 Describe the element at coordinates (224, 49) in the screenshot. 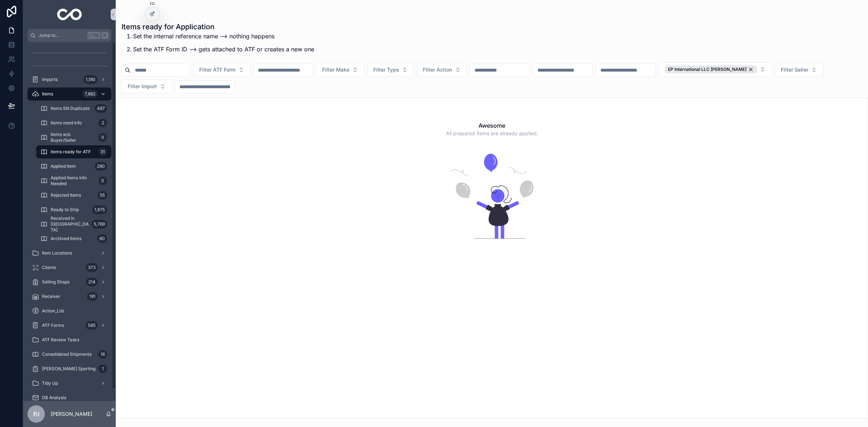

I see `p: Set the ATF Form ID --> gets attached to ATF or creates a new one` at that location.